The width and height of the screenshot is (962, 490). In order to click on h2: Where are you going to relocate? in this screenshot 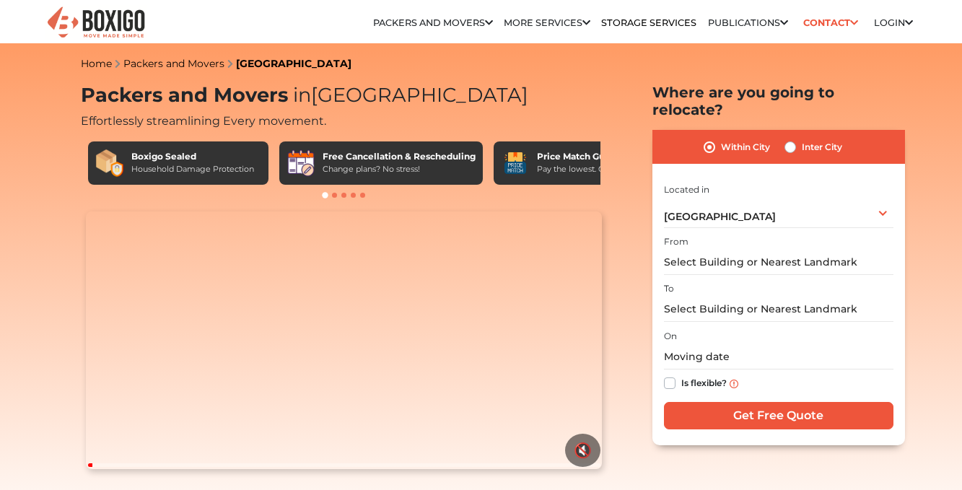, I will do `click(779, 101)`.